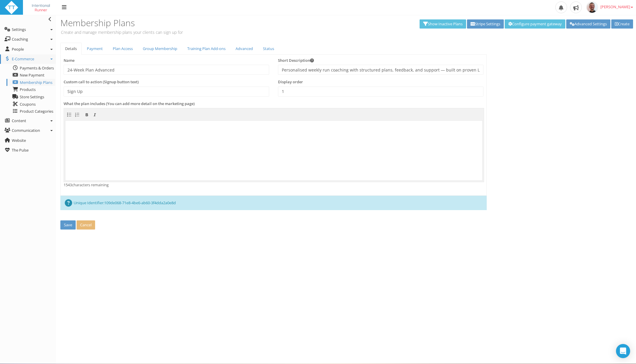  What do you see at coordinates (28, 89) in the screenshot?
I see `span: Products` at bounding box center [28, 89].